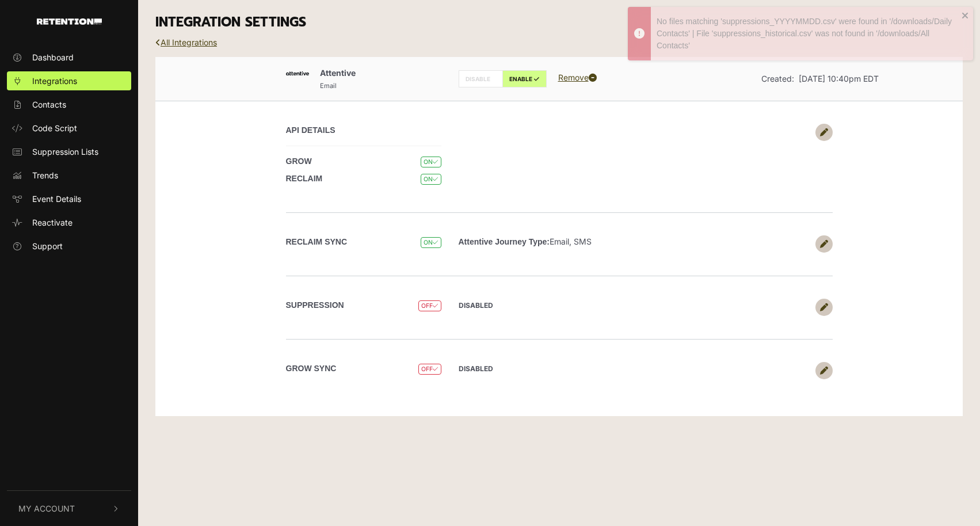 The width and height of the screenshot is (980, 526). Describe the element at coordinates (49, 104) in the screenshot. I see `span: Contacts` at that location.